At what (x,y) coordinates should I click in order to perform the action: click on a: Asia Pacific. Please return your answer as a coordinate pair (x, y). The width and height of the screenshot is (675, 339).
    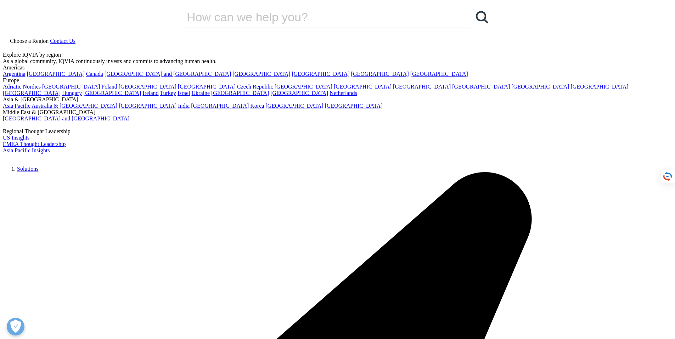
    Looking at the image, I should click on (17, 106).